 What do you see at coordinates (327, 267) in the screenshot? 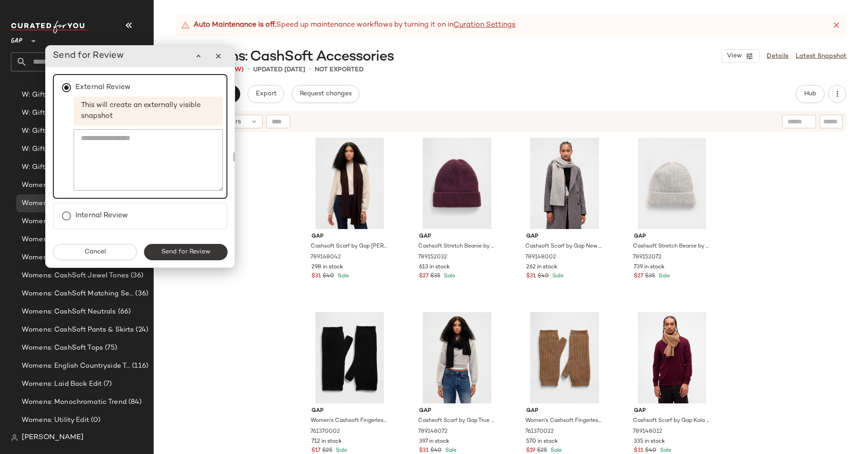
I see `span: 298 in stock` at bounding box center [327, 267].